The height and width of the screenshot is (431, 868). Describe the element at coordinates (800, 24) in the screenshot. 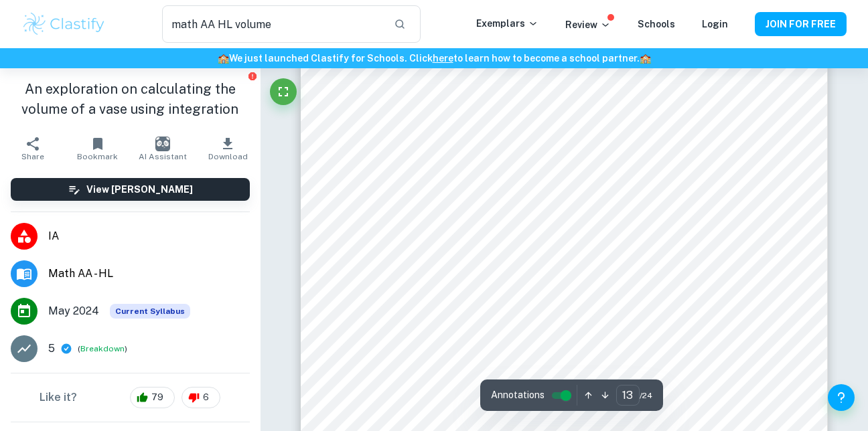

I see `a: JOIN FOR FREE` at that location.